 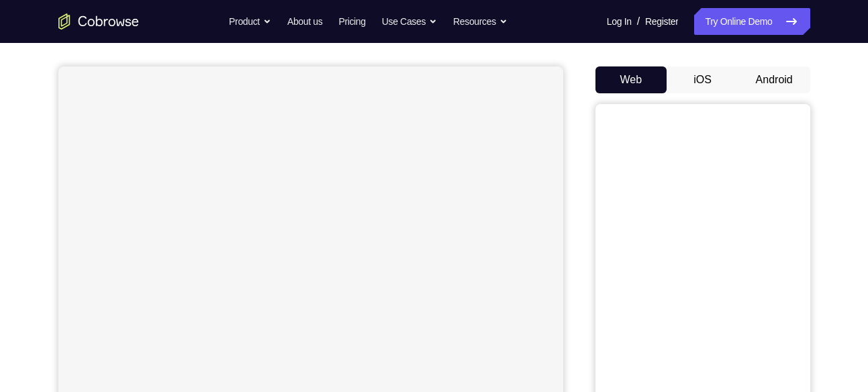 I want to click on button: Product, so click(x=250, y=21).